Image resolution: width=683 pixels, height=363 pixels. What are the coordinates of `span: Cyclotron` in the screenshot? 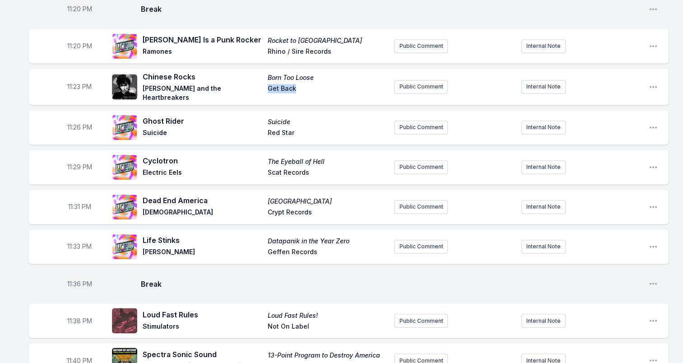 It's located at (202, 161).